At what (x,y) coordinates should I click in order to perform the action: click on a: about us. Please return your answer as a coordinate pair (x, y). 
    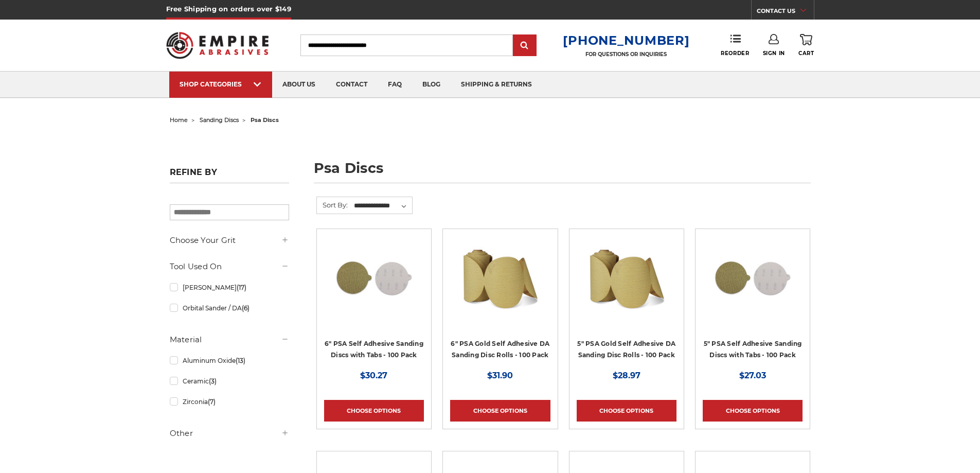
    Looking at the image, I should click on (299, 84).